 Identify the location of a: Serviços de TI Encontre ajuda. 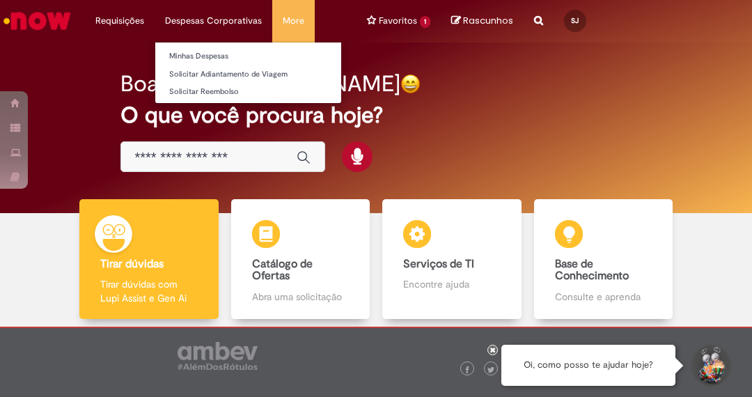
(452, 259).